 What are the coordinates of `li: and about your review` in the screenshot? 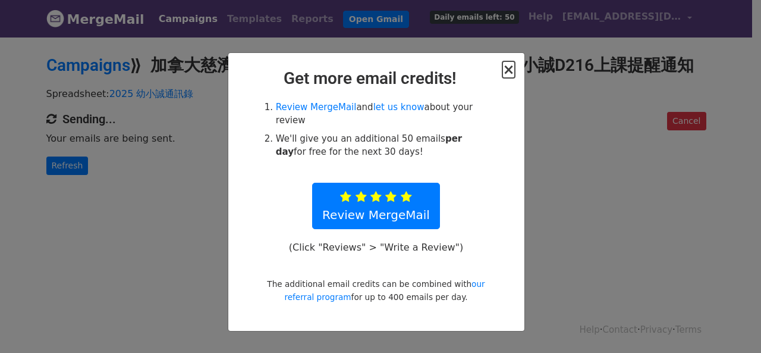 It's located at (383, 114).